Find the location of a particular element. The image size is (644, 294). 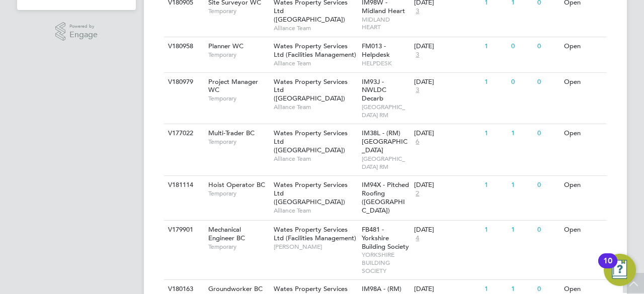

span: MIDLAND HEART is located at coordinates (386, 23).